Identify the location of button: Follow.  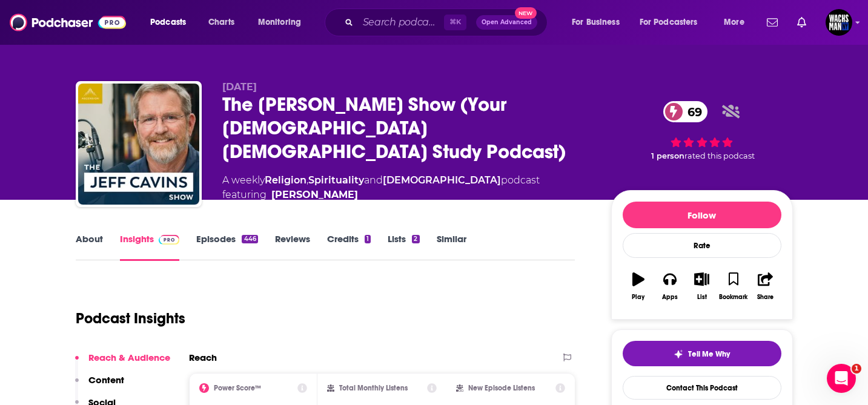
(702, 215).